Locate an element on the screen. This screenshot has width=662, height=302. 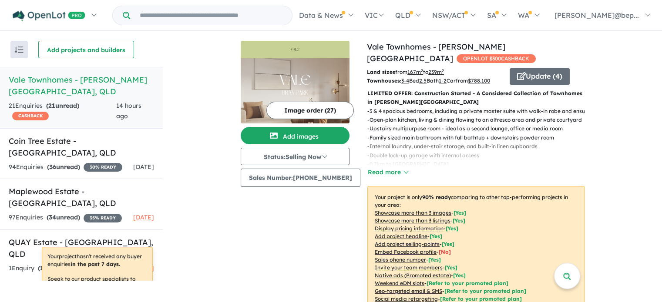
span: [ No ] is located at coordinates (445, 252).